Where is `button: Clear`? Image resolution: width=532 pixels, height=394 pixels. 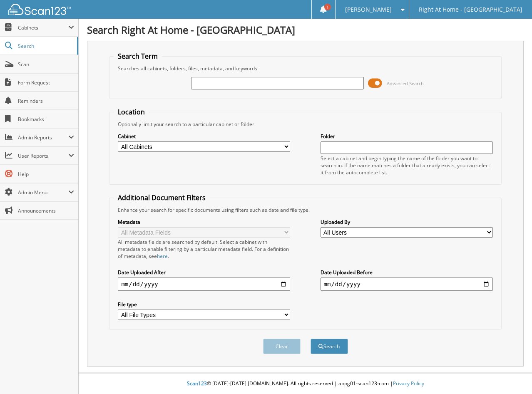 button: Clear is located at coordinates (282, 346).